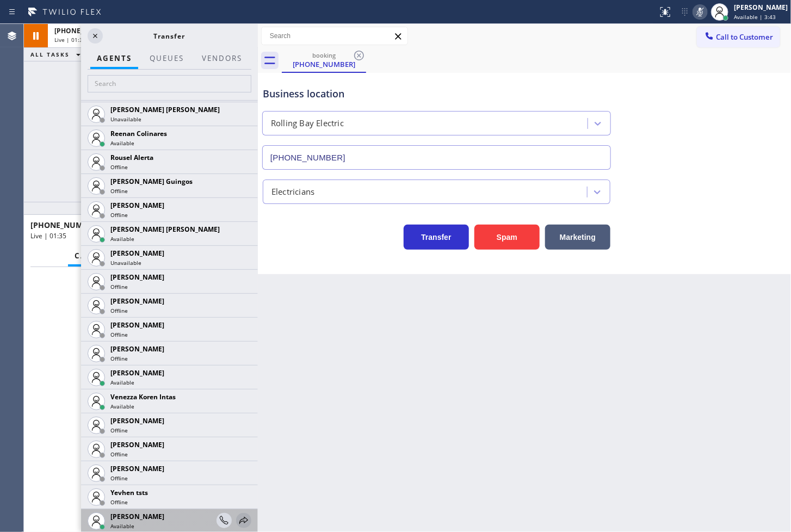 This screenshot has height=532, width=791. I want to click on button: Vendors, so click(222, 58).